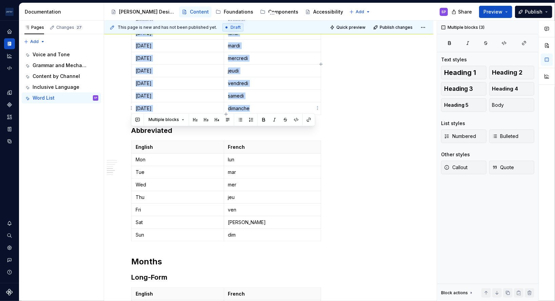 This screenshot has height=301, width=555. Describe the element at coordinates (152, 131) in the screenshot. I see `strong: Abbreviated` at that location.